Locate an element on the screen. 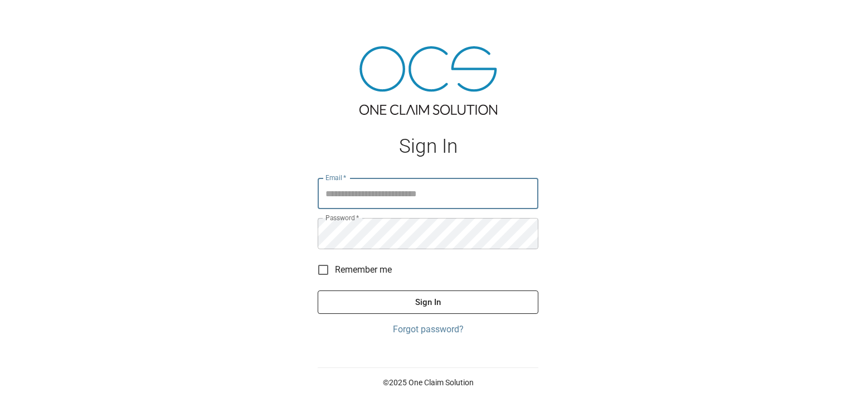 The width and height of the screenshot is (856, 407). label: Password is located at coordinates (342, 217).